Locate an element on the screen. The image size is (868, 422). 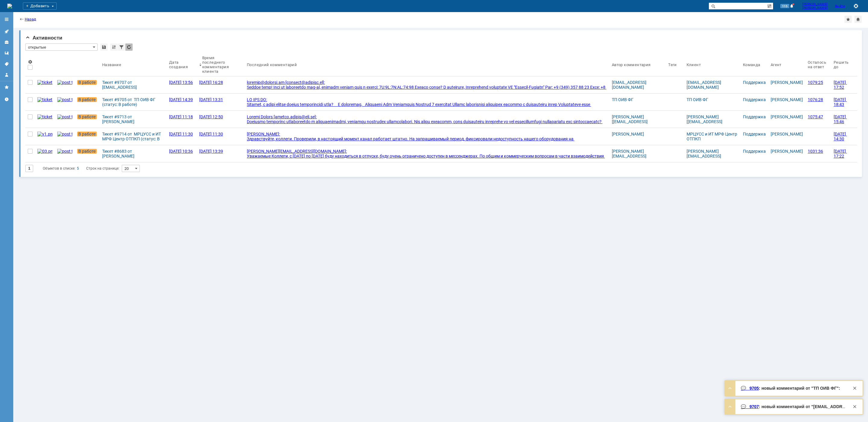
a: МРЦУСС и ИТ МРФ Центр ОТПКП is located at coordinates (712, 136).